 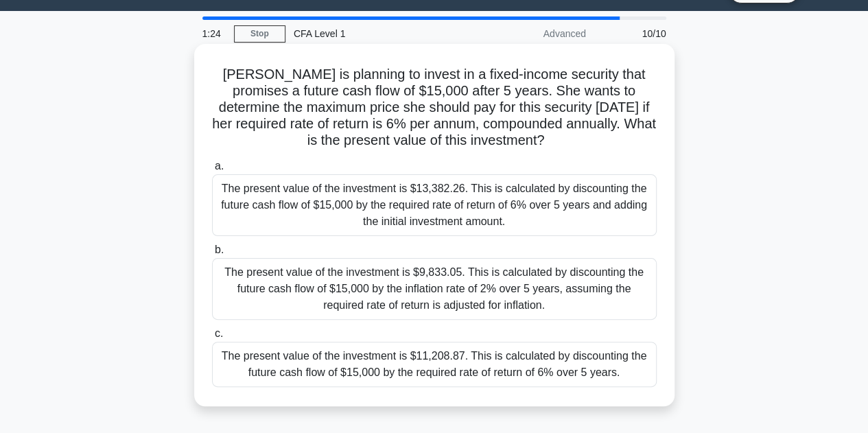 What do you see at coordinates (219, 166) in the screenshot?
I see `span: a.` at bounding box center [219, 166].